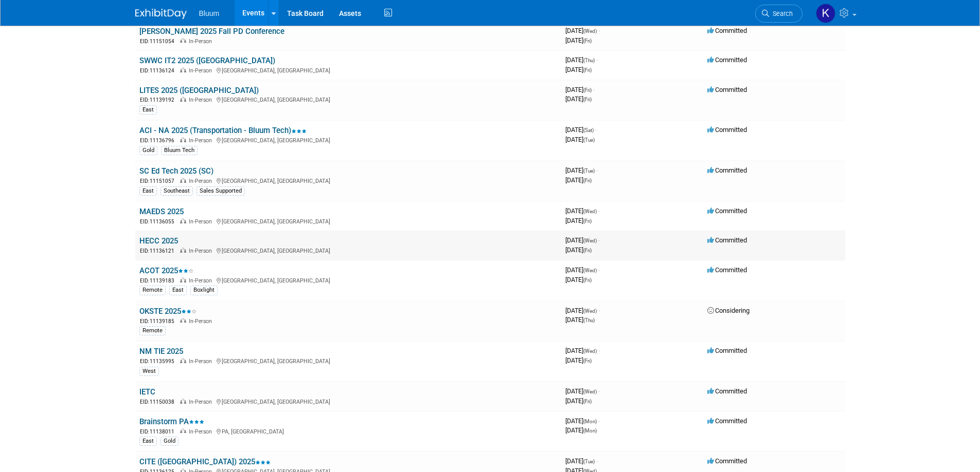 This screenshot has height=472, width=980. What do you see at coordinates (779, 13) in the screenshot?
I see `a: Search` at bounding box center [779, 13].